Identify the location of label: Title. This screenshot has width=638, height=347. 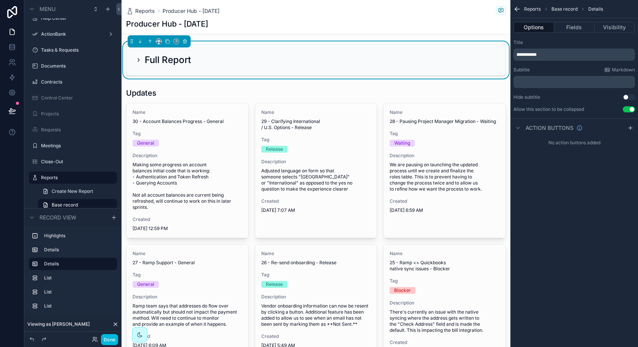
(518, 43).